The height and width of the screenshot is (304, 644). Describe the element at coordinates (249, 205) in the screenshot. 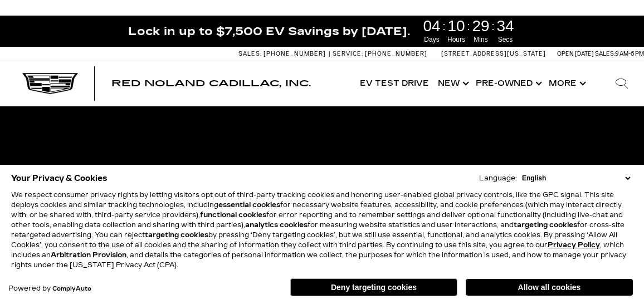

I see `strong: essential cookies` at that location.